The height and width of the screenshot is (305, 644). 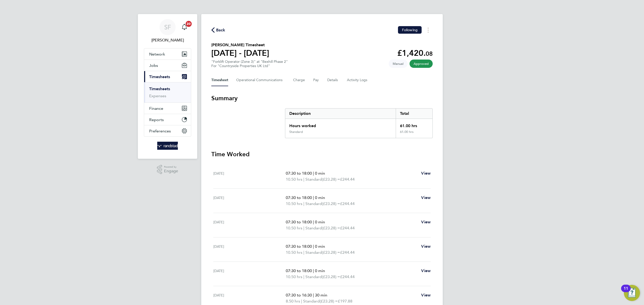 What do you see at coordinates (632, 293) in the screenshot?
I see `button: Open Resource Center, 11 new notifications` at bounding box center [632, 293].